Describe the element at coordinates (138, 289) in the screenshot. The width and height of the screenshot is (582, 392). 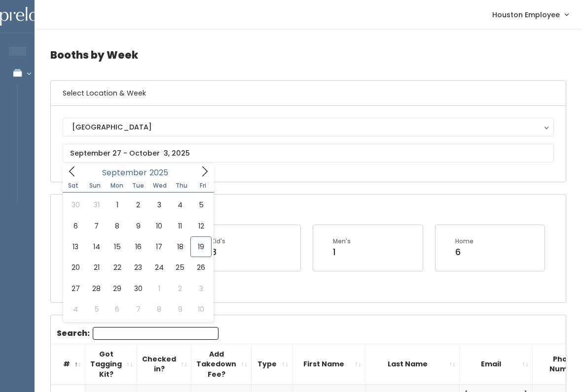
I see `span: September 30, 2025` at that location.